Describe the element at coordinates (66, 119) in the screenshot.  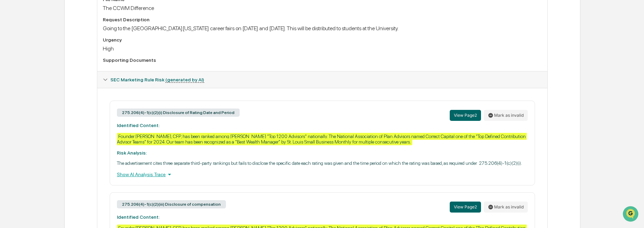
I see `a: Powered byPylon` at that location.